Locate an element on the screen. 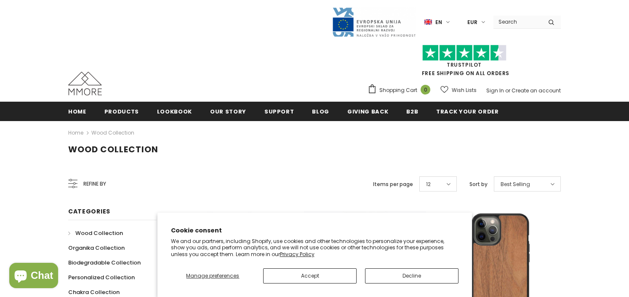  span: Refine by is located at coordinates (95, 184).